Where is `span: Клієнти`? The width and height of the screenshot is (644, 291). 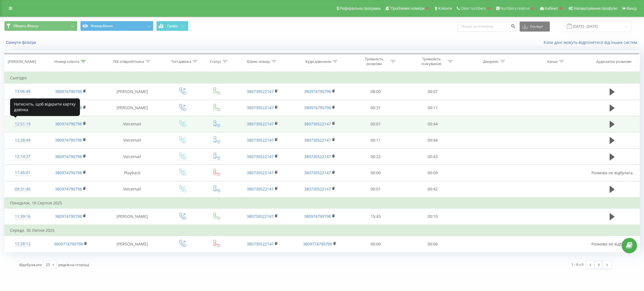
span: Клієнти is located at coordinates (445, 8).